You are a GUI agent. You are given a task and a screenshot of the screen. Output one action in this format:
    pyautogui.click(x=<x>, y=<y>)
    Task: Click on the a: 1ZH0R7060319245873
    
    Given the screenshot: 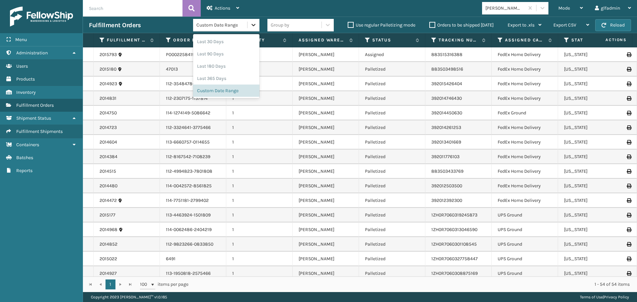 What is the action you would take?
    pyautogui.click(x=454, y=215)
    